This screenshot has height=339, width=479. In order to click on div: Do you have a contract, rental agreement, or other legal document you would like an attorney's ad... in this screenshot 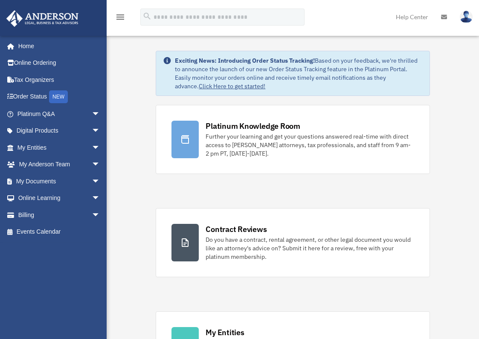, I will do `click(310, 248)`.